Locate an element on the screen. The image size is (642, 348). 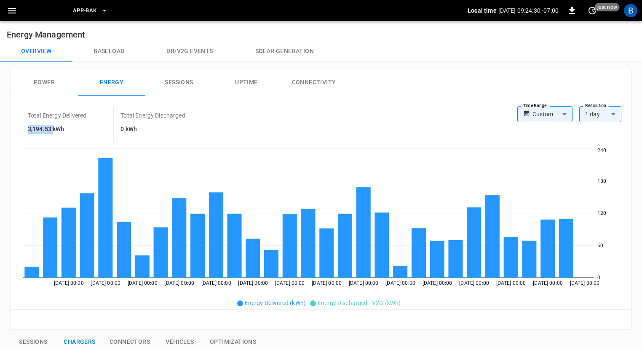
span: just now is located at coordinates (607, 7).